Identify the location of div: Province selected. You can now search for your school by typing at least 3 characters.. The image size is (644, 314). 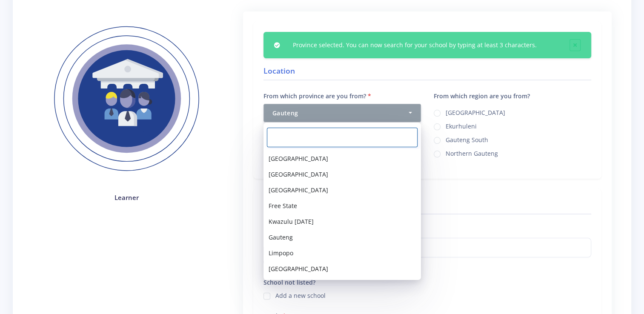
(425, 45).